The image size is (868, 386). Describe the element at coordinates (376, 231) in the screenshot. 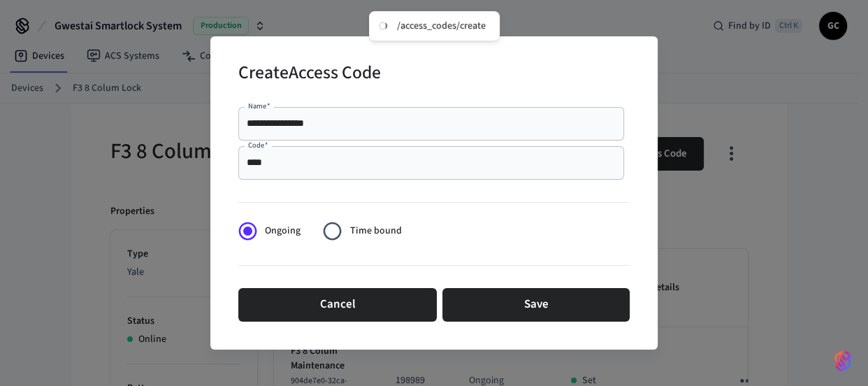

I see `span: Time bound` at that location.